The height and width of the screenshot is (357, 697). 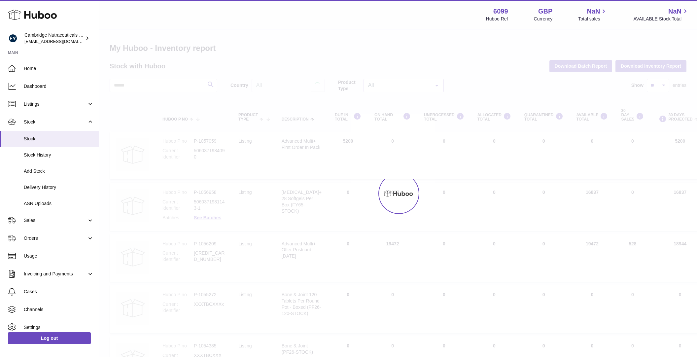 I want to click on div: Currency, so click(x=543, y=19).